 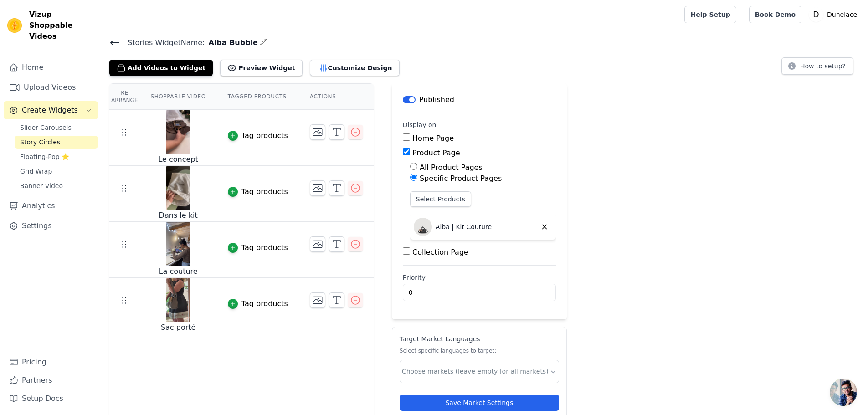 What do you see at coordinates (479, 403) in the screenshot?
I see `button: Save Market Settings` at bounding box center [479, 403].